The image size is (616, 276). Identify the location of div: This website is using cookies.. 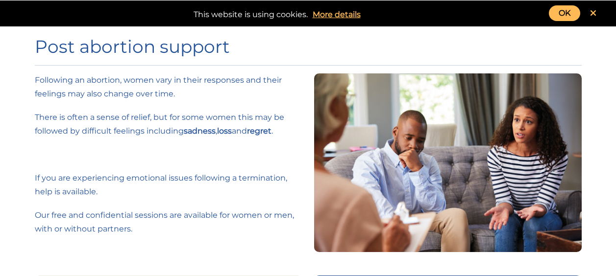
(308, 13).